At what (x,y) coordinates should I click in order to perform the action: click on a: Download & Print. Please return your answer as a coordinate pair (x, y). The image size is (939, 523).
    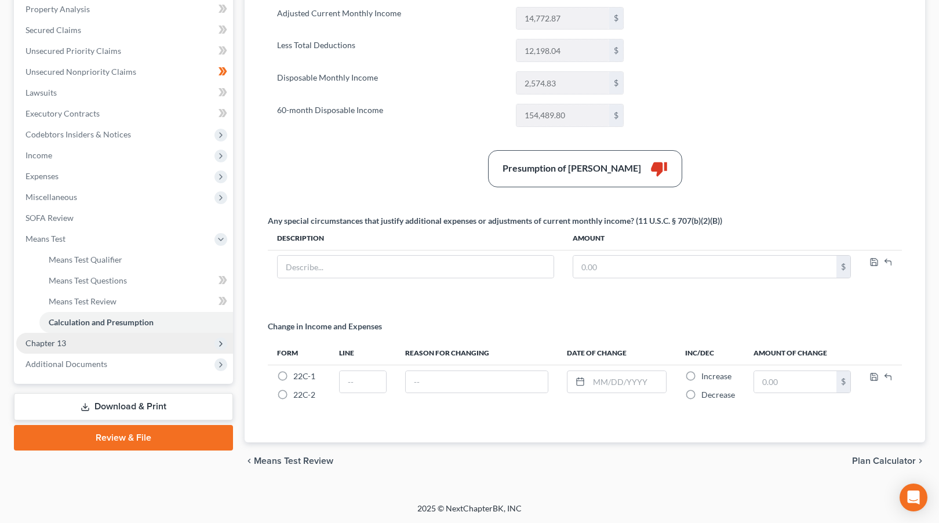
    Looking at the image, I should click on (123, 406).